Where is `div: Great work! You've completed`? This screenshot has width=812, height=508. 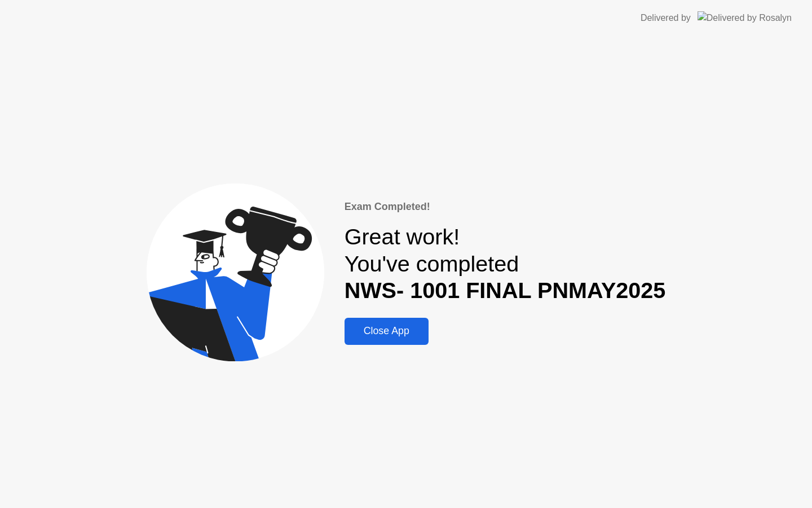
div: Great work! You've completed is located at coordinates (506, 263).